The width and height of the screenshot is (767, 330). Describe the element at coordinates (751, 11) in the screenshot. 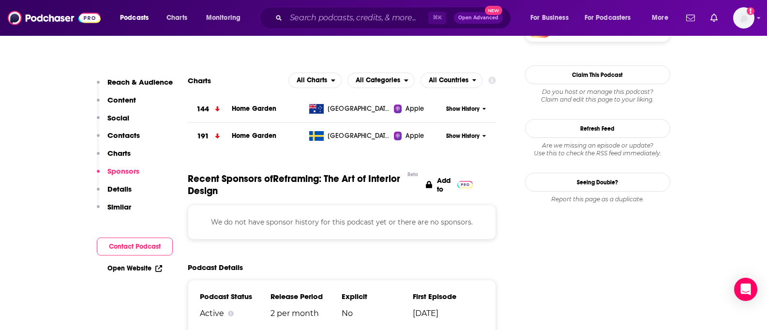

I see `svg: Add a profile image` at that location.